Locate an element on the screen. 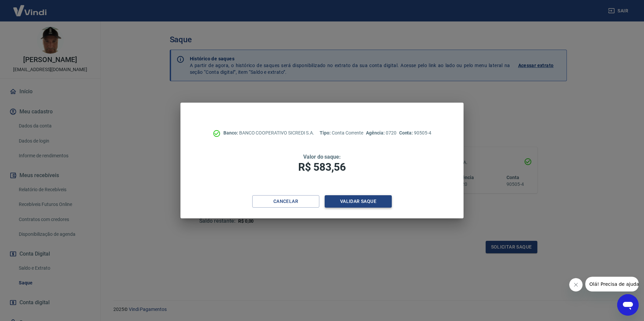 The height and width of the screenshot is (321, 644). p: Conta Corrente is located at coordinates (341, 133).